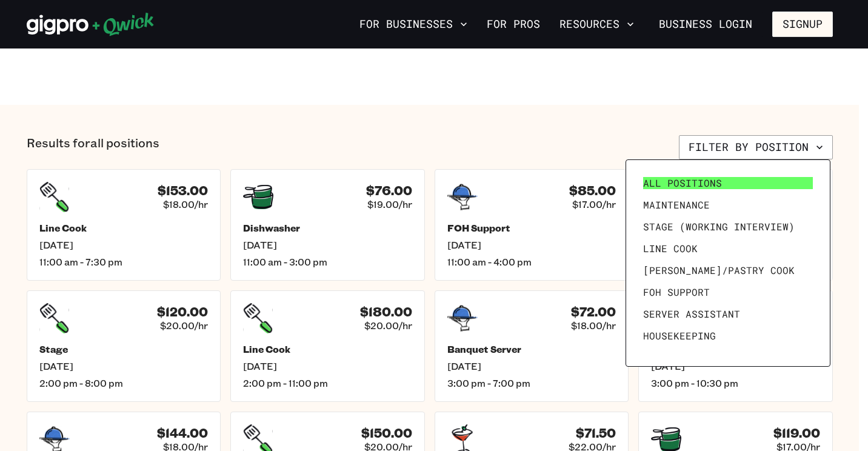  What do you see at coordinates (670, 248) in the screenshot?
I see `span: Line Cook` at bounding box center [670, 248].